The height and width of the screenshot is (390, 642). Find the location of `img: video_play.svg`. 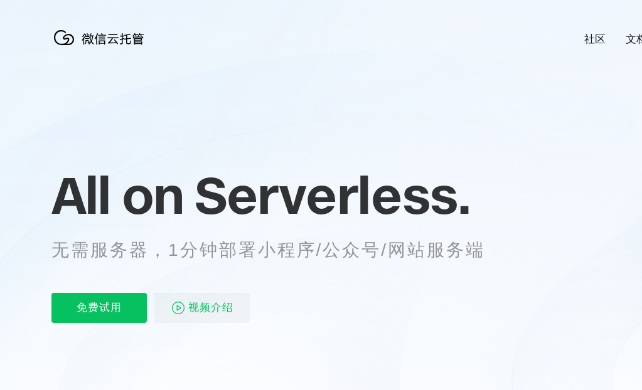

img: video_play.svg is located at coordinates (178, 308).